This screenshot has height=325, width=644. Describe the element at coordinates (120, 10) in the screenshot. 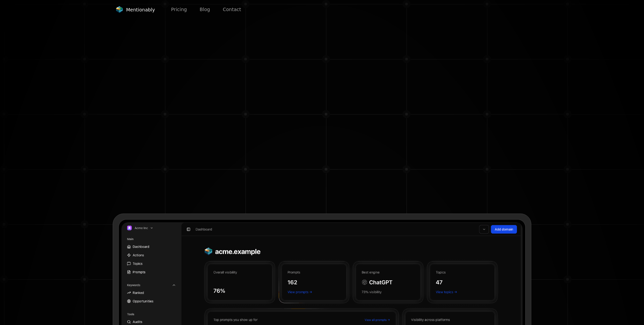

I see `img: Mentionably logo` at that location.